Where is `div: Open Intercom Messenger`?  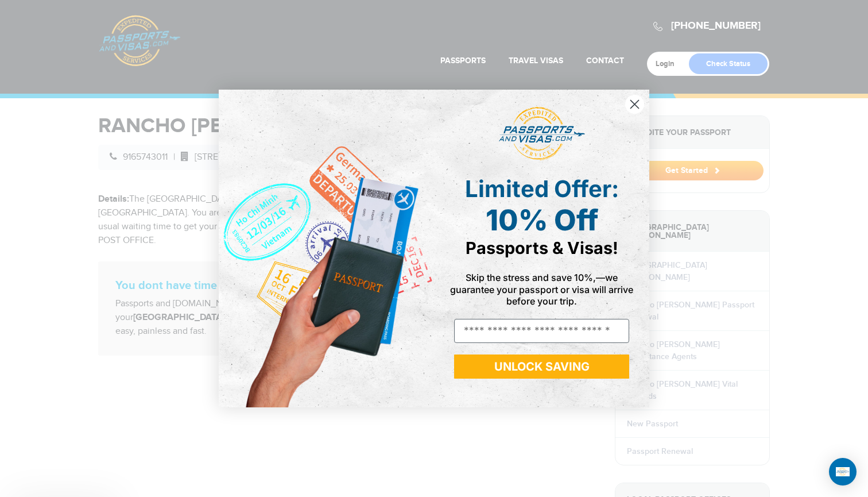 div: Open Intercom Messenger is located at coordinates (843, 472).